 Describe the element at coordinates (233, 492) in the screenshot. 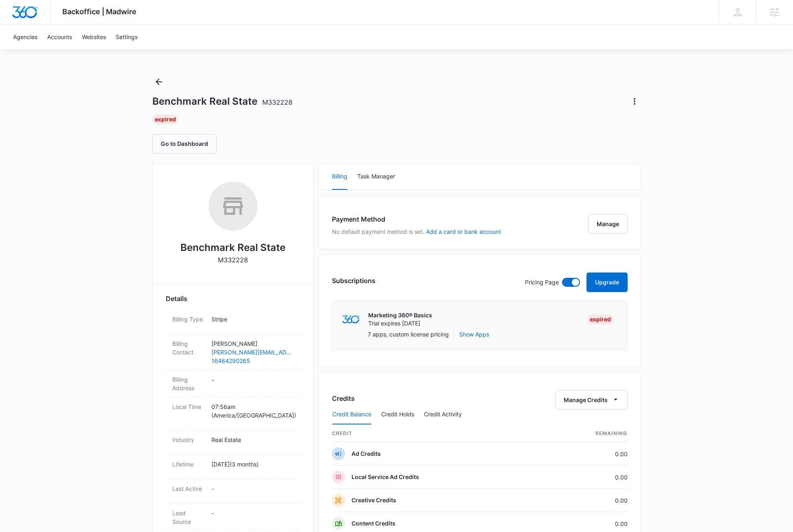

I see `div: Last Active-` at that location.